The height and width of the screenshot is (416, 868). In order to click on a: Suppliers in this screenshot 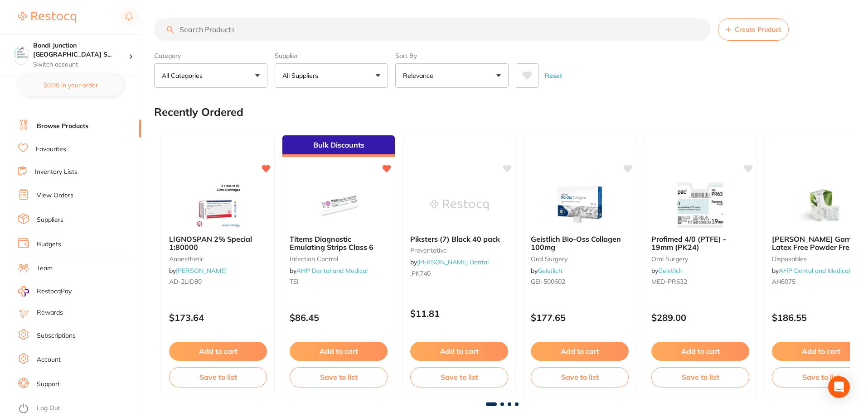, I will do `click(50, 220)`.